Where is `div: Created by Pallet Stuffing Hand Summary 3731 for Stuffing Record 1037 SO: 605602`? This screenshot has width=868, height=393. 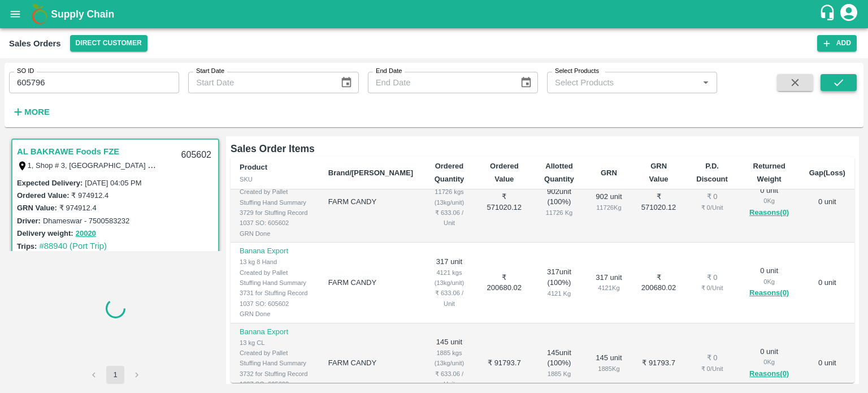
div: Created by Pallet Stuffing Hand Summary 3731 for Stuffing Record 1037 SO: 605602 is located at coordinates (275, 288).